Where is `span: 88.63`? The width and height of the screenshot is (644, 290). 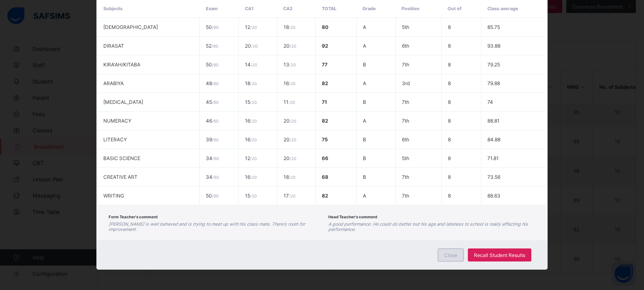
span: 88.63 is located at coordinates (494, 196).